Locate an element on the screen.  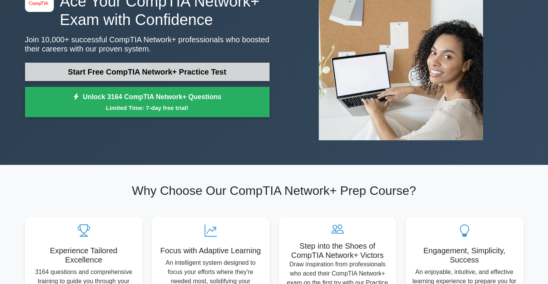
h5: Experience Tailored Excellence is located at coordinates (84, 256).